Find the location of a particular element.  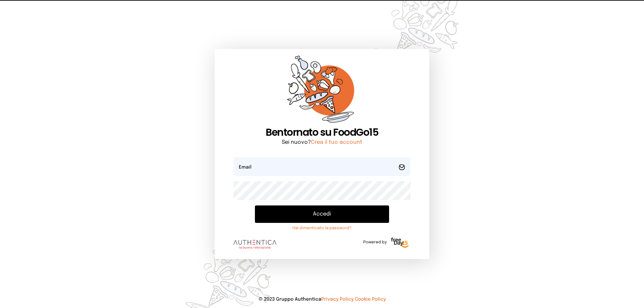

button: Accedi is located at coordinates (322, 215).